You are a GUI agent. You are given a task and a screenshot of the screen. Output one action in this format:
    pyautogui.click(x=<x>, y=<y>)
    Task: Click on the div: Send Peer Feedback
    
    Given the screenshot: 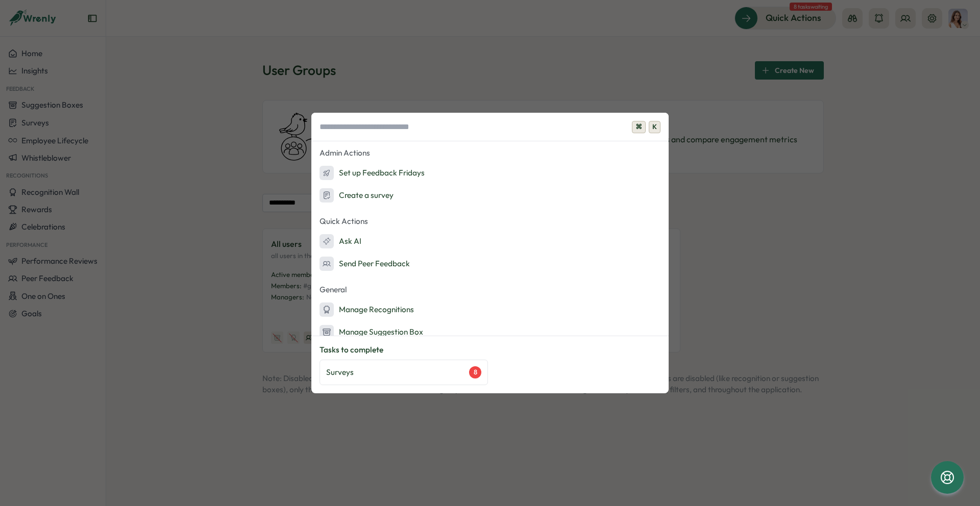 What is the action you would take?
    pyautogui.click(x=365, y=263)
    